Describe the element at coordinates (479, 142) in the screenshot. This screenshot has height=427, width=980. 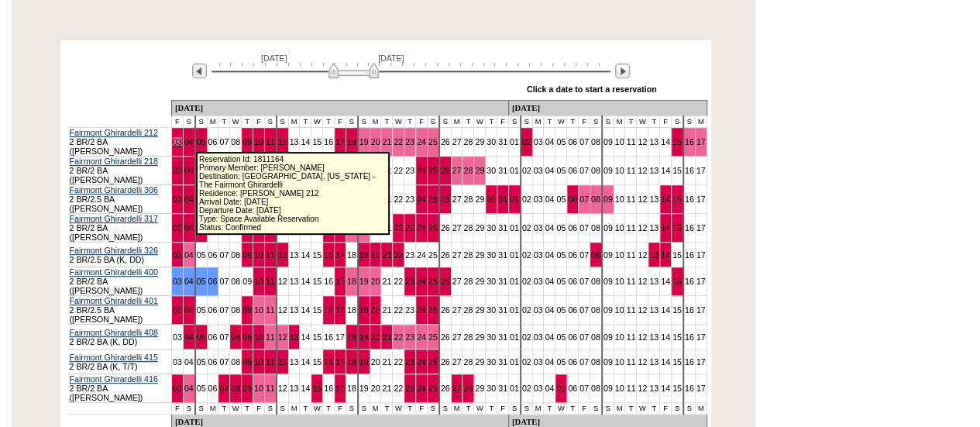
I see `td: 29` at that location.